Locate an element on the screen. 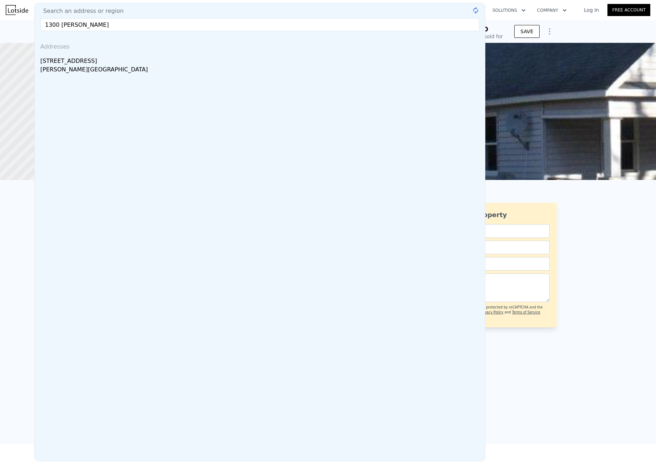 The width and height of the screenshot is (656, 472). a: Privacy Policy is located at coordinates (492, 312).